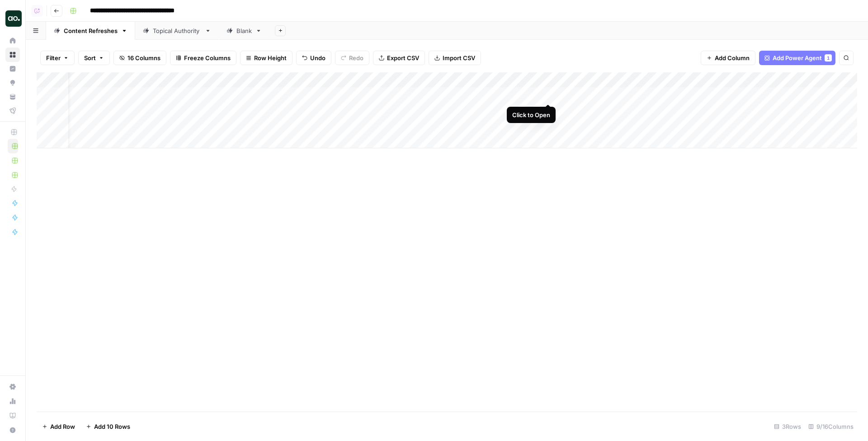  I want to click on button: Freeze Columns, so click(203, 58).